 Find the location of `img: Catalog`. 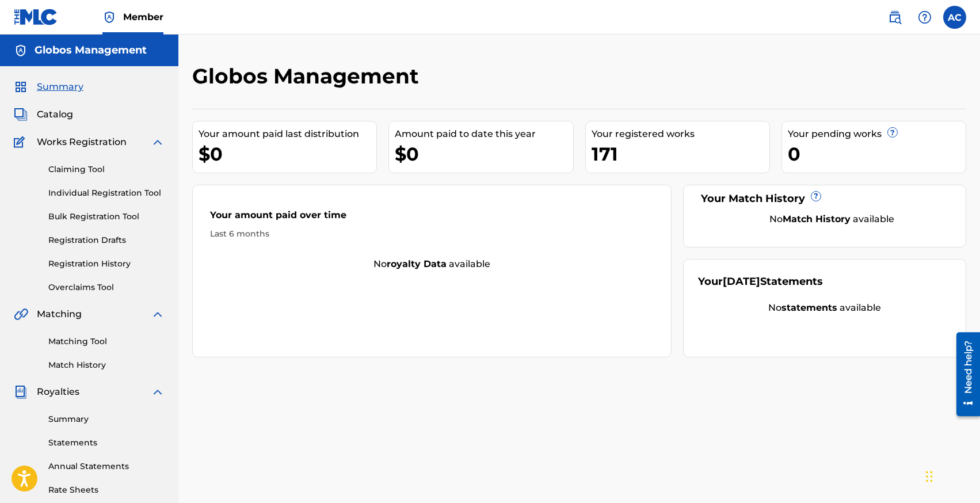

img: Catalog is located at coordinates (21, 115).